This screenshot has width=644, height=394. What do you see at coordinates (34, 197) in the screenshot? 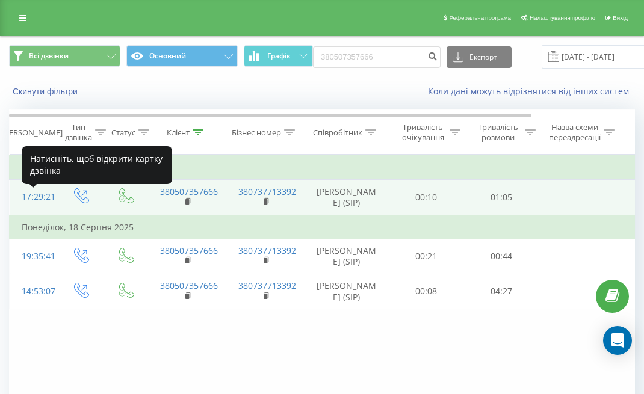
I see `div: 17:29:21` at bounding box center [34, 197].